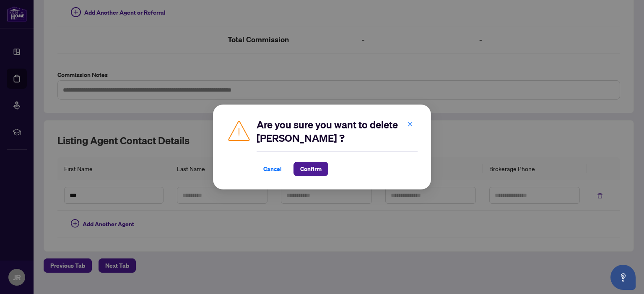  Describe the element at coordinates (311, 169) in the screenshot. I see `span: Confirm` at that location.